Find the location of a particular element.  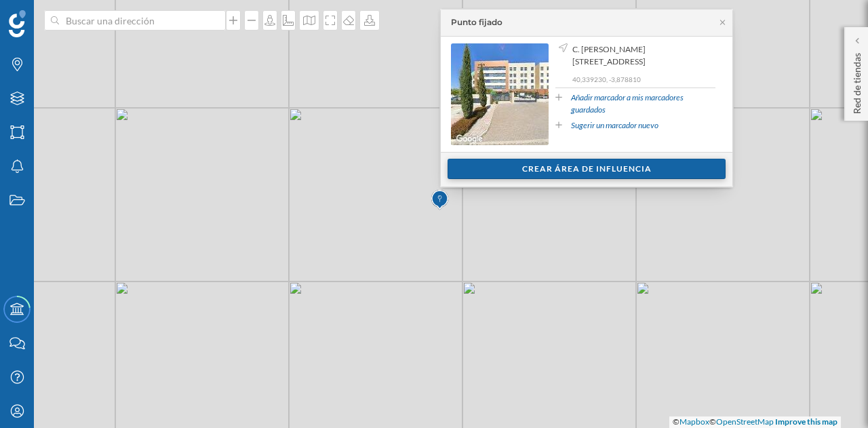

a: OpenStreetMap is located at coordinates (745, 421).